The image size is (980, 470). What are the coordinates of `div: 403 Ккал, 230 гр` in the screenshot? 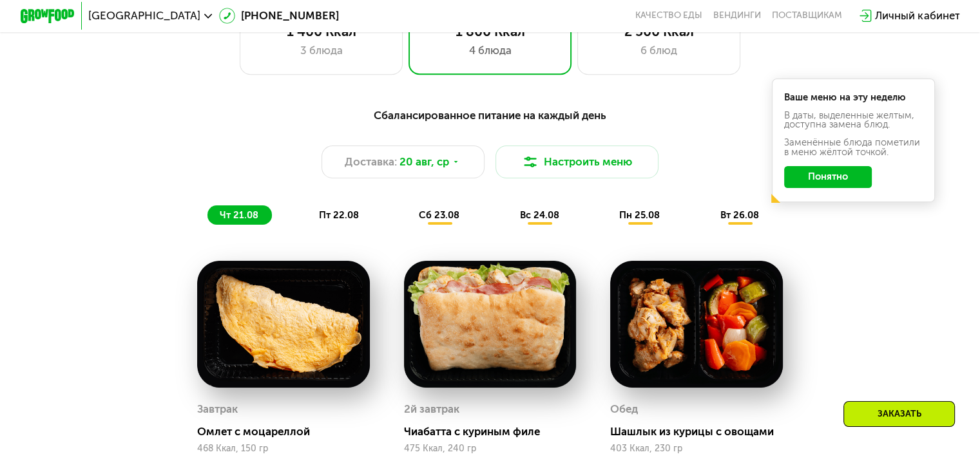 It's located at (696, 449).